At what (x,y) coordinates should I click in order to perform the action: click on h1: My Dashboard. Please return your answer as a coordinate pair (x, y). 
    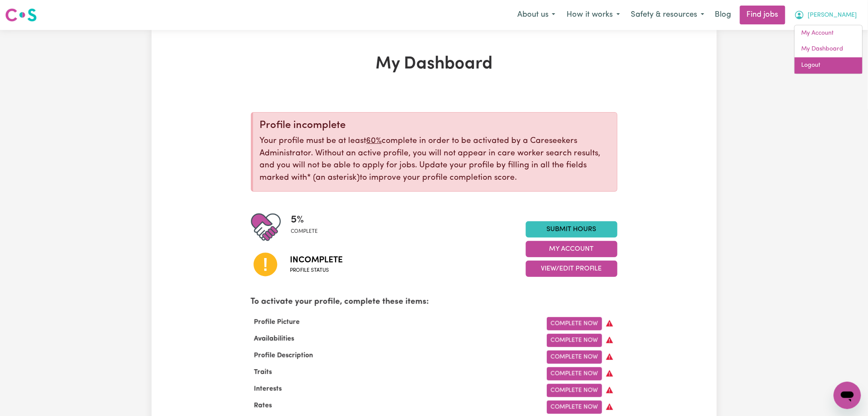
    Looking at the image, I should click on (434, 64).